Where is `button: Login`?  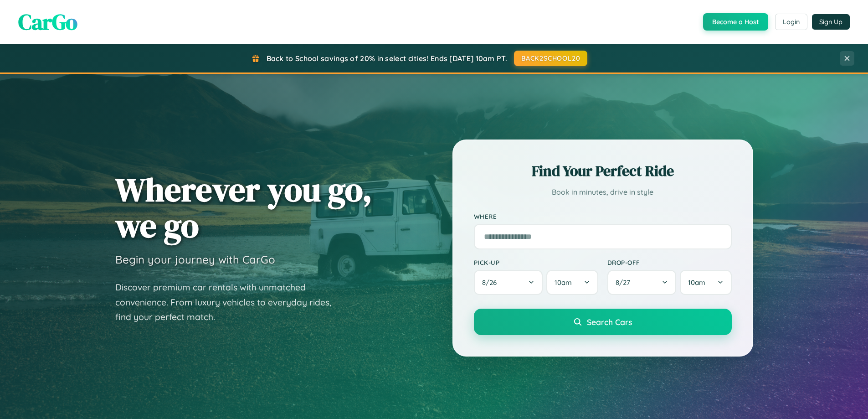 button: Login is located at coordinates (791, 22).